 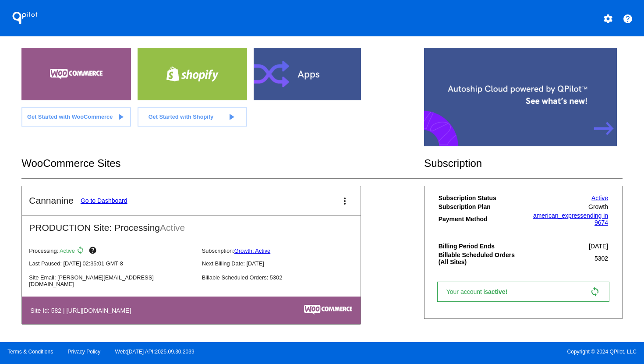 What do you see at coordinates (523, 163) in the screenshot?
I see `h2: Subscription` at bounding box center [523, 163].